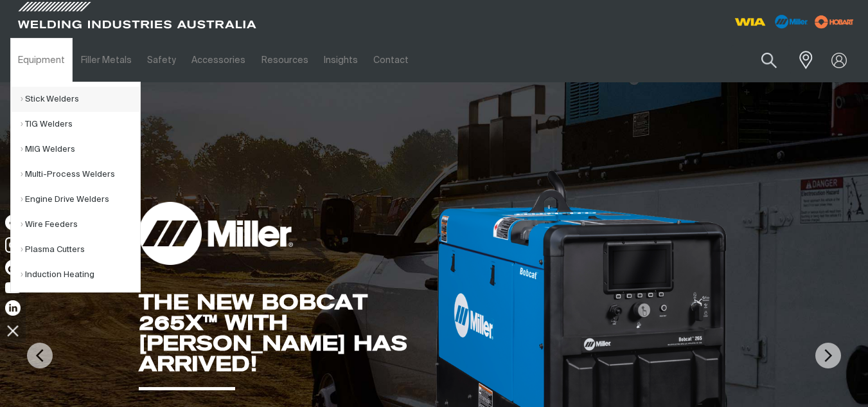  What do you see at coordinates (768, 59) in the screenshot?
I see `button: Search products` at bounding box center [768, 59].